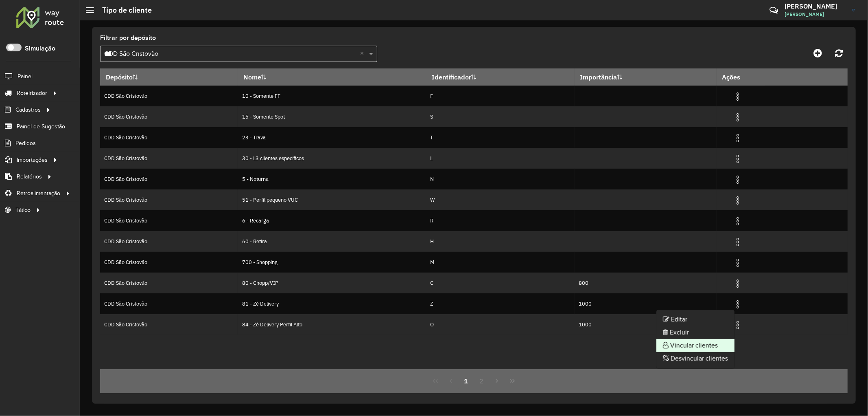 Image resolution: width=868 pixels, height=416 pixels. I want to click on td: 6 - Recarga, so click(332, 220).